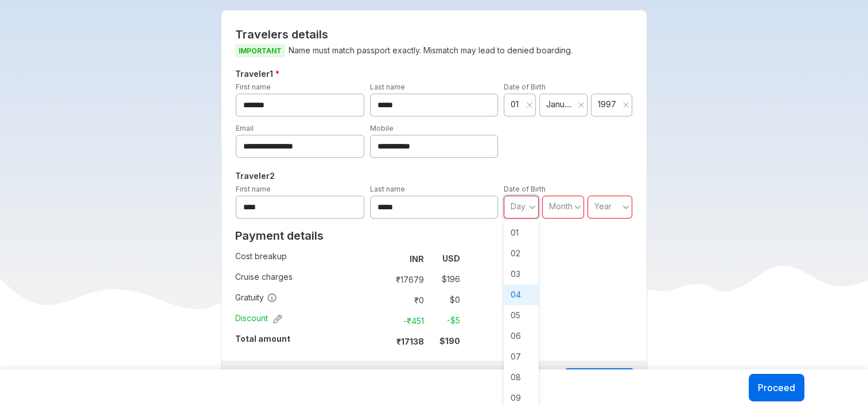  Describe the element at coordinates (518, 206) in the screenshot. I see `span: Day` at that location.